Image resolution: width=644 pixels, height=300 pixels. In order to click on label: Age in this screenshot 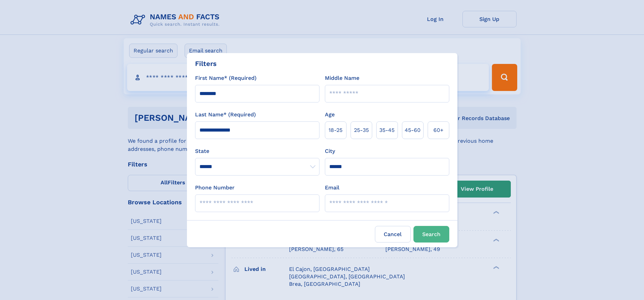, I will do `click(330, 114)`.